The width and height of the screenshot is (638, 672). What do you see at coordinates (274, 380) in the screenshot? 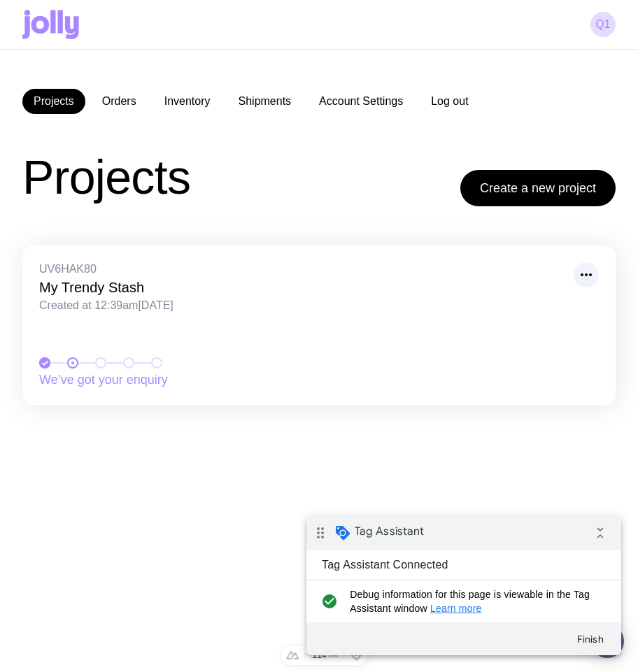
I see `span: We’ve got your enquiry` at bounding box center [274, 380].